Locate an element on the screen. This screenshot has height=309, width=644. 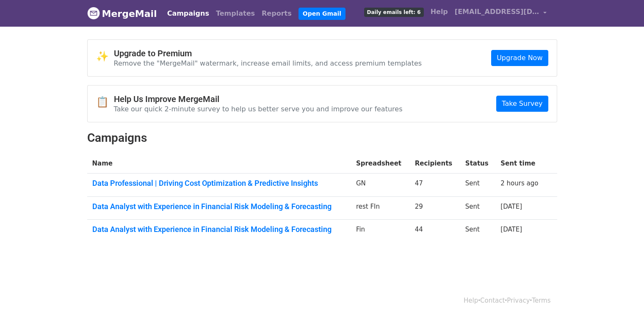
a: Campaigns is located at coordinates (188, 13).